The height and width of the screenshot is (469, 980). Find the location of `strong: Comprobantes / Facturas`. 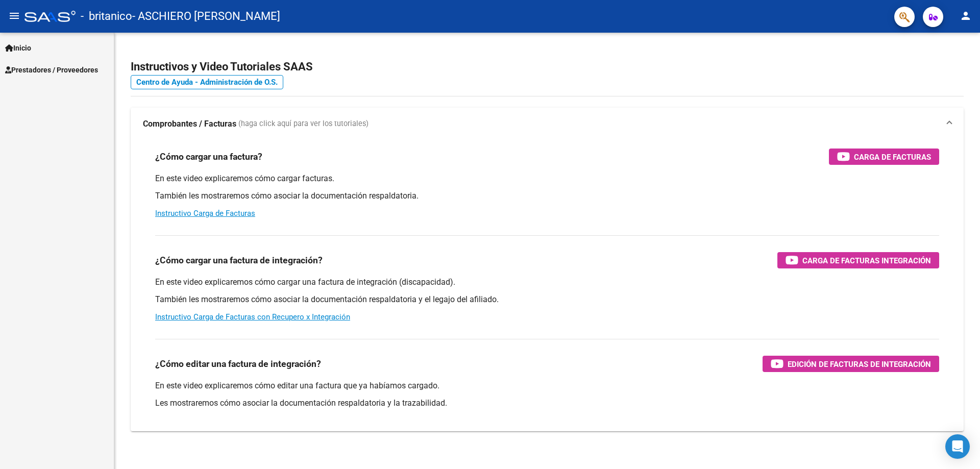

strong: Comprobantes / Facturas is located at coordinates (190, 124).